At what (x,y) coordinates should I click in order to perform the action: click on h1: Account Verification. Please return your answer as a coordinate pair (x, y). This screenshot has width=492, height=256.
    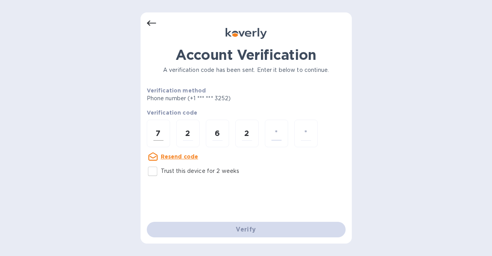
    Looking at the image, I should click on (246, 55).